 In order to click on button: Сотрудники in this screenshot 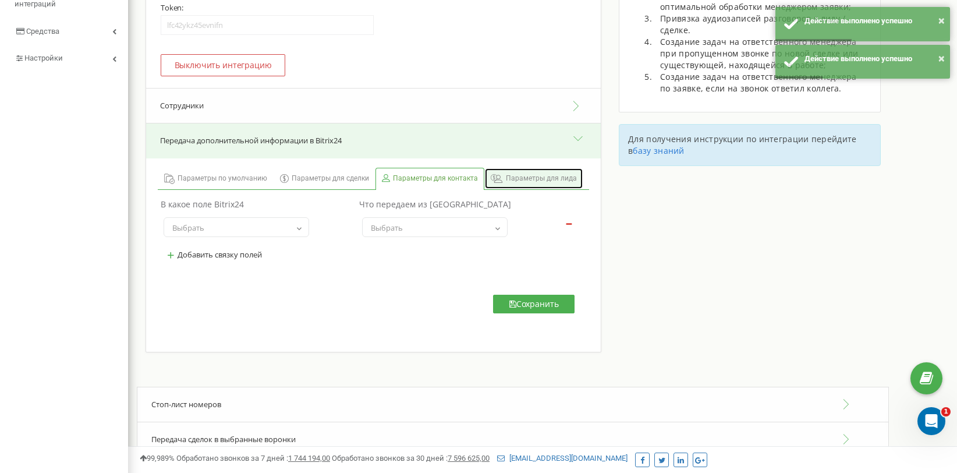, I will do `click(373, 105)`.